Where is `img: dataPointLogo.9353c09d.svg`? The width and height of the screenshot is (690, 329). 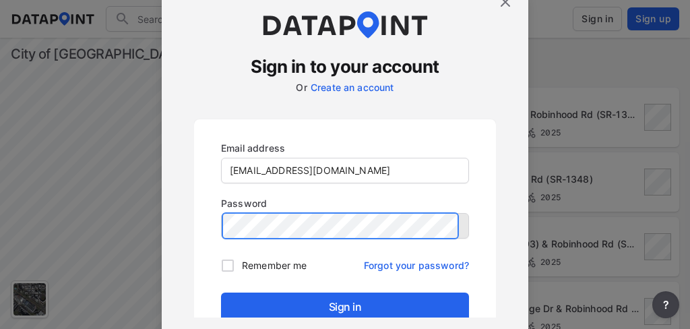 img: dataPointLogo.9353c09d.svg is located at coordinates (345, 25).